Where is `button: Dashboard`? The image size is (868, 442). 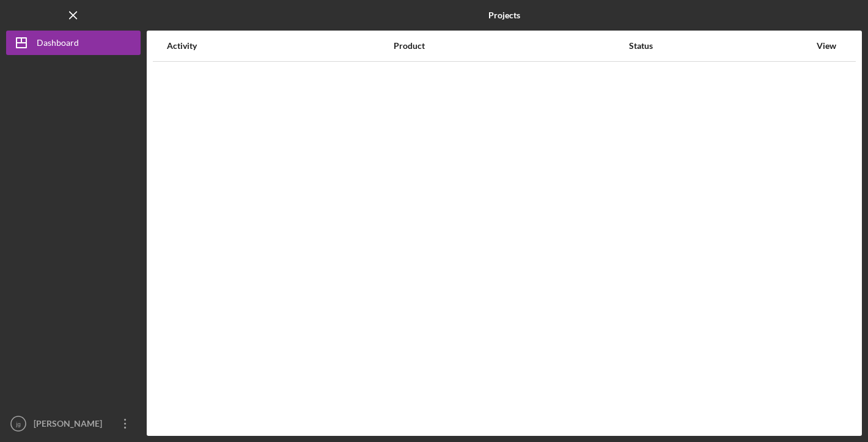 button: Dashboard is located at coordinates (74, 43).